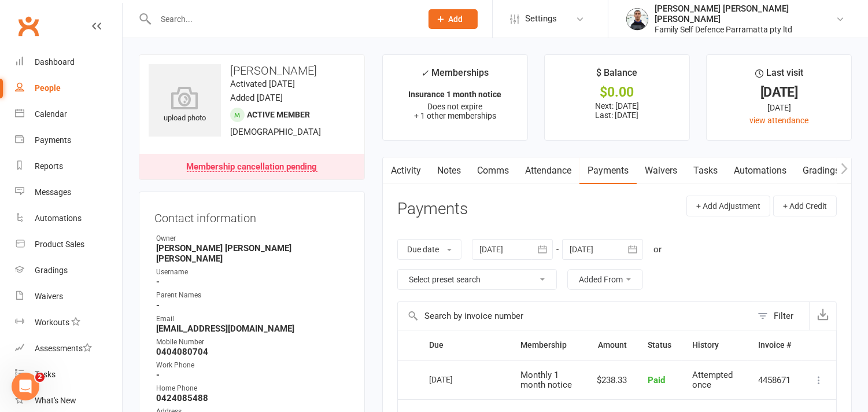 This screenshot has width=868, height=412. I want to click on div: Automations, so click(58, 218).